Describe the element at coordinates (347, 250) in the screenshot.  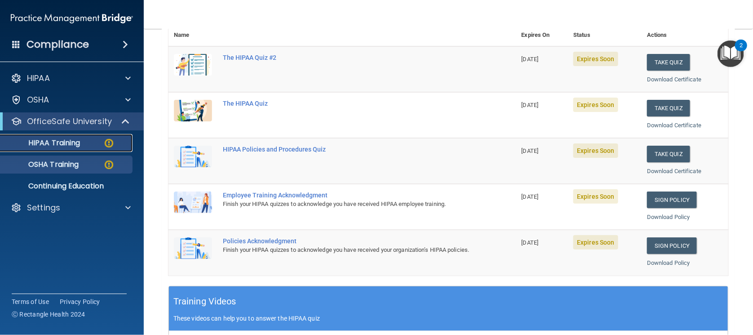
I see `div: Finish your HIPAA quizzes to acknowledge you have received your organization’s HIPAA policies.` at that location.